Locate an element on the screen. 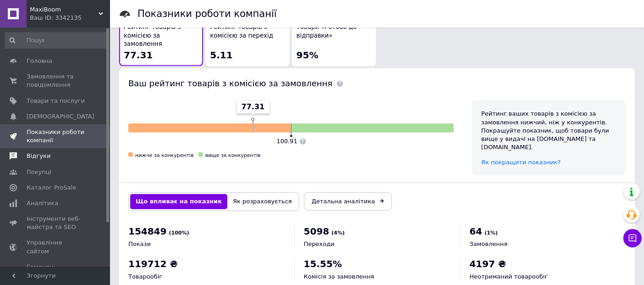 The height and width of the screenshot is (285, 644). span: Замовлення is located at coordinates (488, 244).